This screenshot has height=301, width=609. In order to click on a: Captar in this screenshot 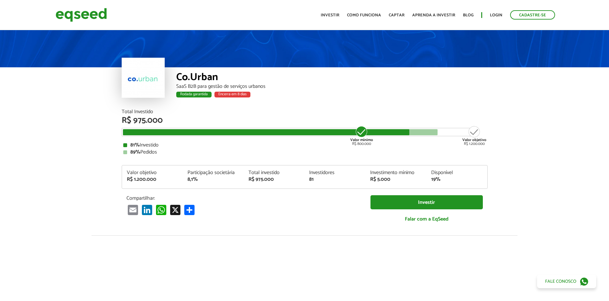, I will do `click(396, 15)`.